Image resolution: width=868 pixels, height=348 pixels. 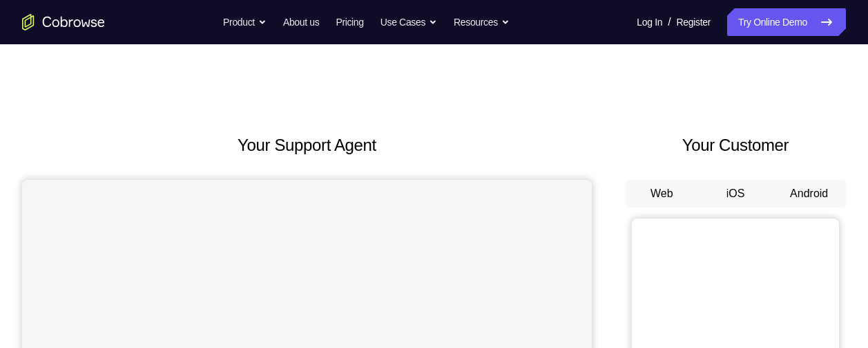 I want to click on a: Log In, so click(x=649, y=22).